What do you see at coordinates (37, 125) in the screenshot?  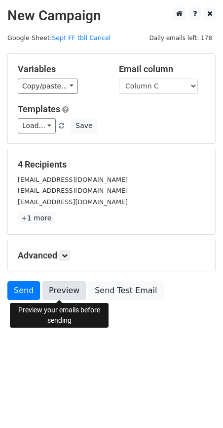 I see `a: Load...` at bounding box center [37, 125].